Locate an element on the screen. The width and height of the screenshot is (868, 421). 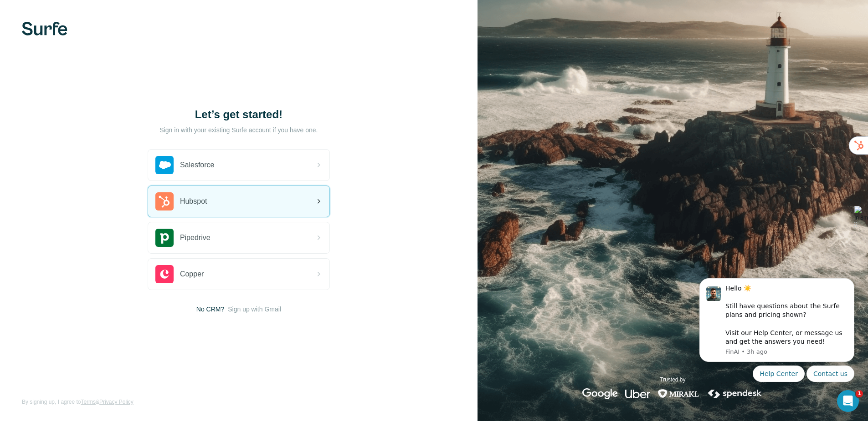
span: Salesforce is located at coordinates (197, 165).